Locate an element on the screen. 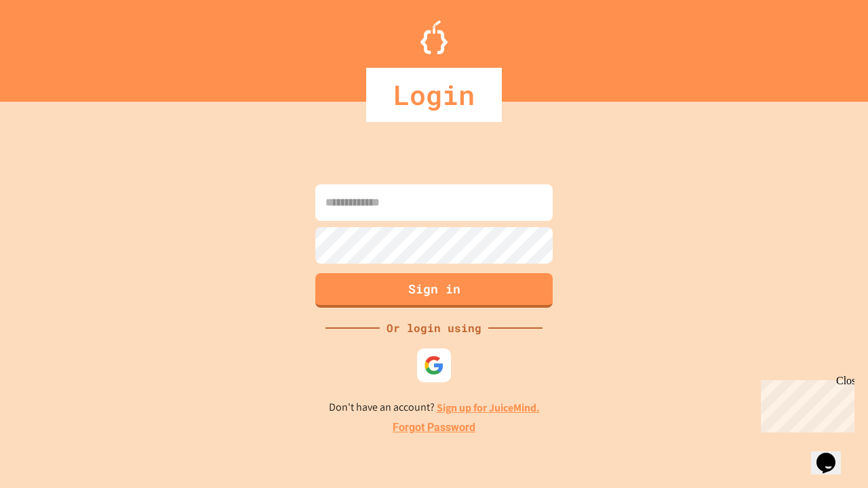 The width and height of the screenshot is (868, 488). p: Don't have an account? is located at coordinates (434, 408).